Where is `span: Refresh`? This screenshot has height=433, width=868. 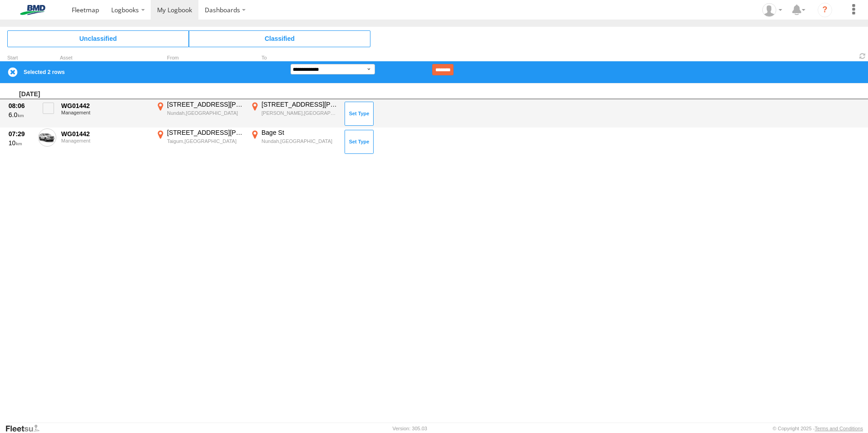 span: Refresh is located at coordinates (863, 56).